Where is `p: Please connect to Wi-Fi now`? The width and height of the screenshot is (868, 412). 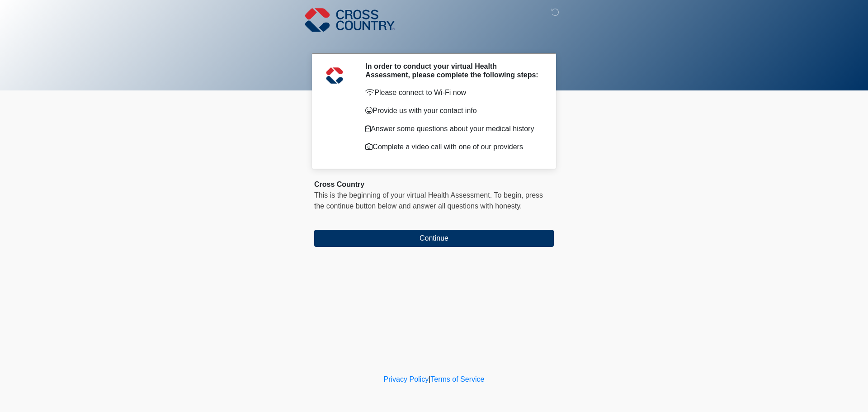
p: Please connect to Wi-Fi now is located at coordinates (452, 93).